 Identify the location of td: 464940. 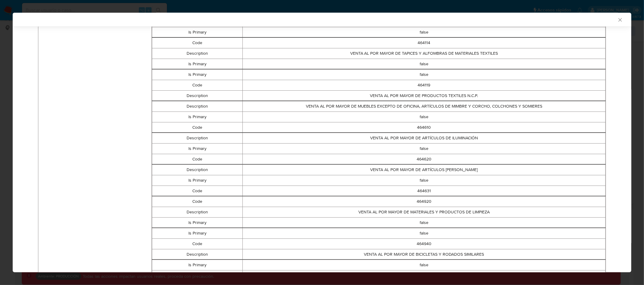
(425, 244).